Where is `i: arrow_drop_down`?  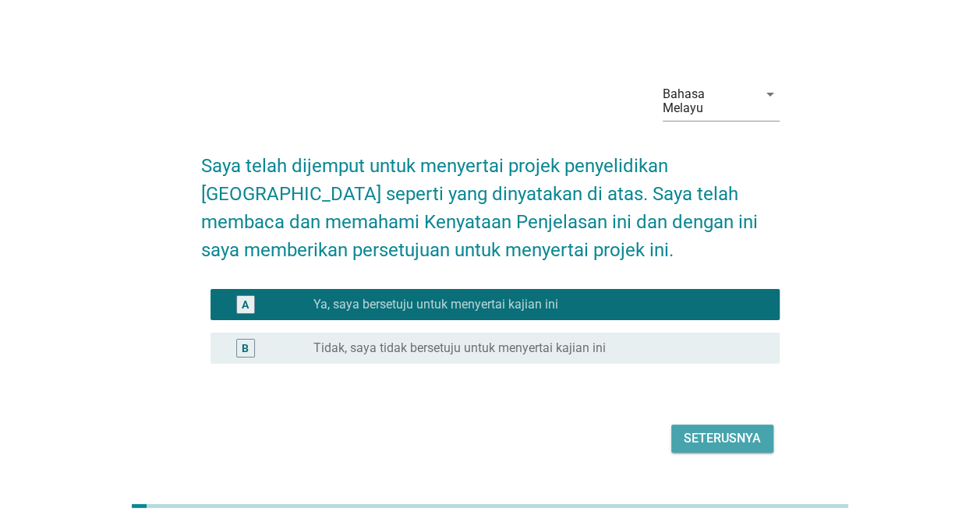 i: arrow_drop_down is located at coordinates (770, 94).